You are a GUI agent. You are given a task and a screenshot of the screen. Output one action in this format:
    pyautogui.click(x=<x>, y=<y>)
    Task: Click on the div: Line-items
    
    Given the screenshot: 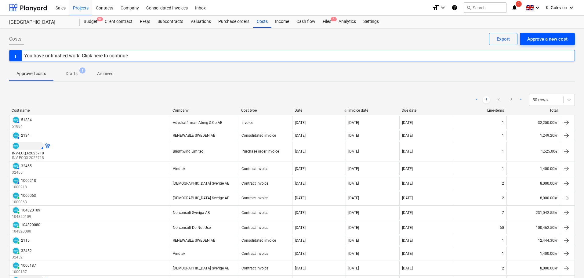 What is the action you would take?
    pyautogui.click(x=480, y=110)
    